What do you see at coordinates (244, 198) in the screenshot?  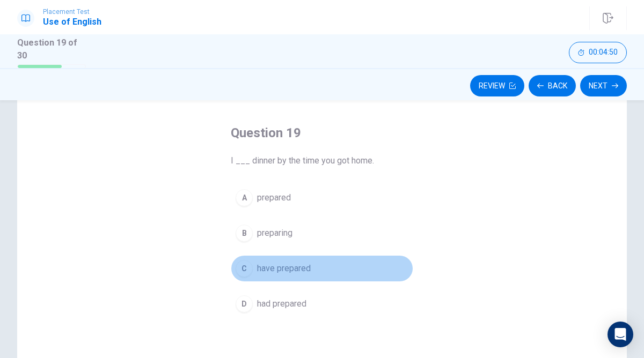 I see `div: A` at bounding box center [244, 198].